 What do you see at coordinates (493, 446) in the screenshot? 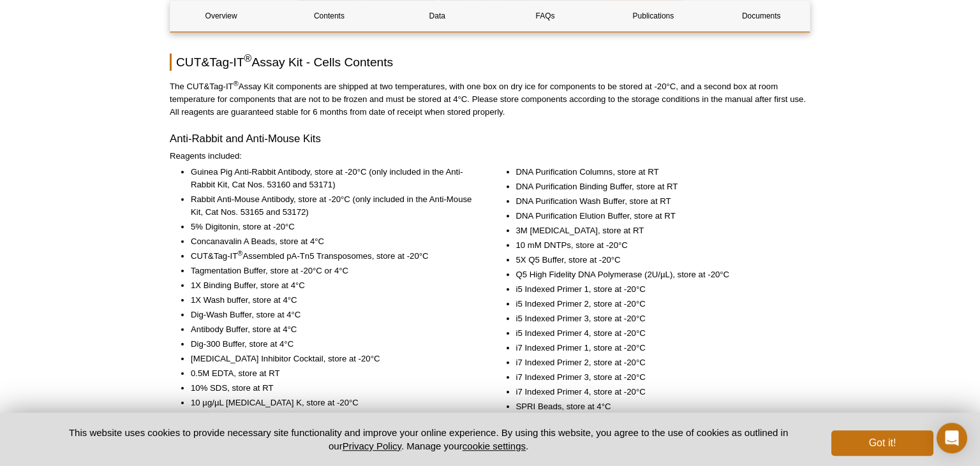
I see `button: cookie settings` at bounding box center [493, 446].